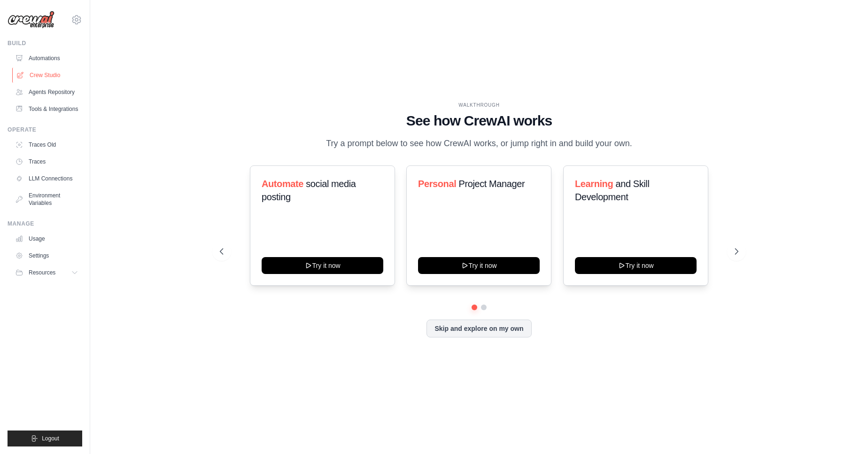 This screenshot has height=454, width=868. What do you see at coordinates (45, 223) in the screenshot?
I see `div: Manage` at bounding box center [45, 223].